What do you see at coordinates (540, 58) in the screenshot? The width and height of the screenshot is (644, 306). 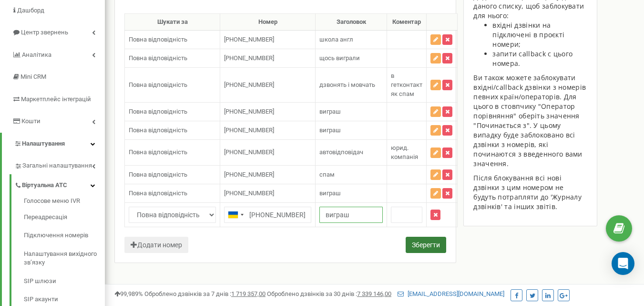 I see `li: запити callback с цього номера.` at bounding box center [540, 58].